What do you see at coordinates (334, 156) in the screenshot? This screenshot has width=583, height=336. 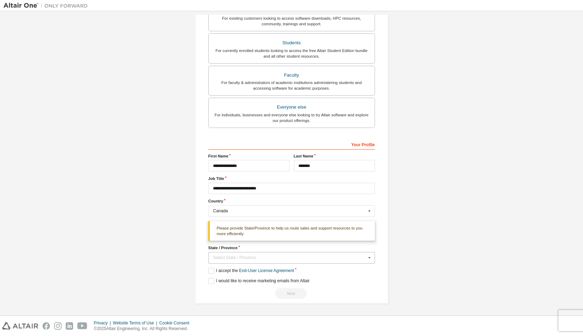 I see `label: Last Name` at bounding box center [334, 156].